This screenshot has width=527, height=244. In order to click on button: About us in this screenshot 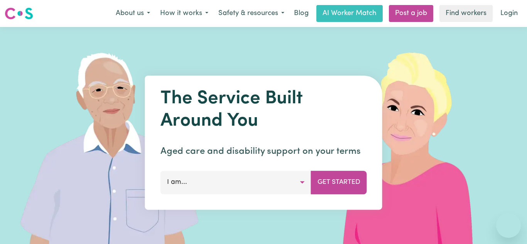, I will do `click(133, 14)`.